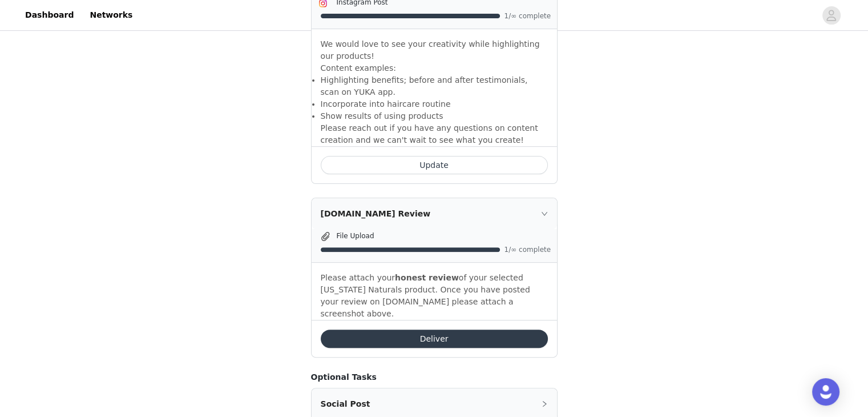 This screenshot has height=417, width=868. I want to click on button: Update, so click(434, 165).